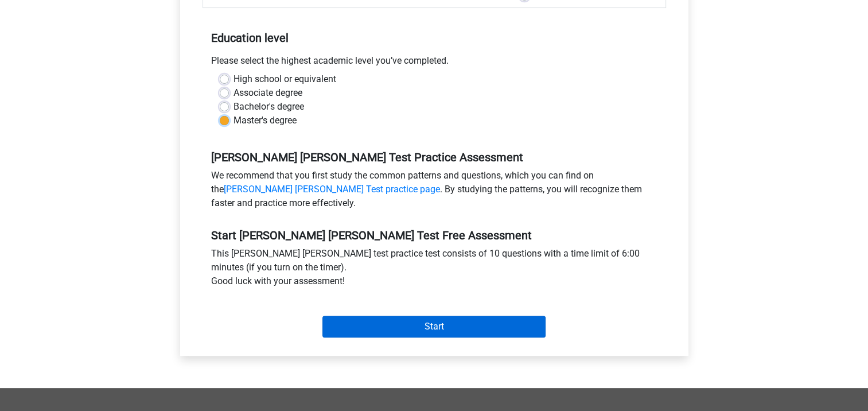 The height and width of the screenshot is (411, 868). I want to click on h5: Education level, so click(434, 38).